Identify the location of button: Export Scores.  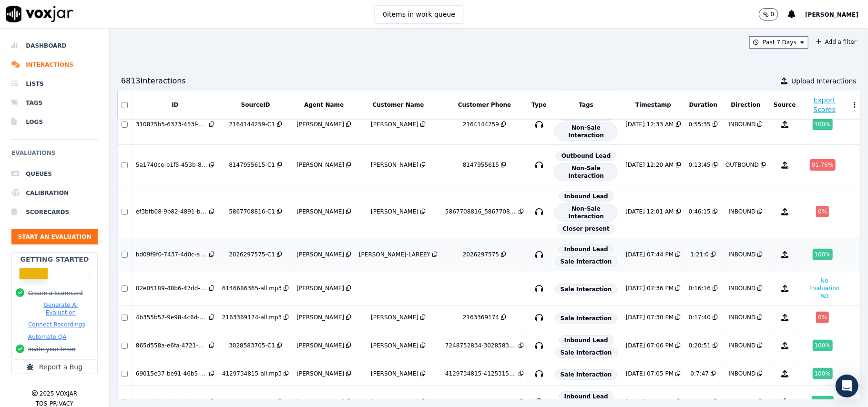
(825, 105).